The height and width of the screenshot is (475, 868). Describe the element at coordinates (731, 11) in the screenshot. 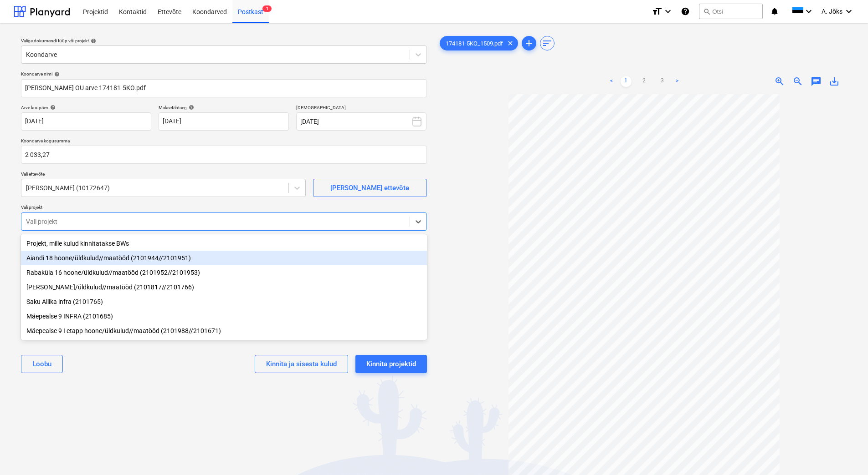

I see `button: Otsi` at that location.